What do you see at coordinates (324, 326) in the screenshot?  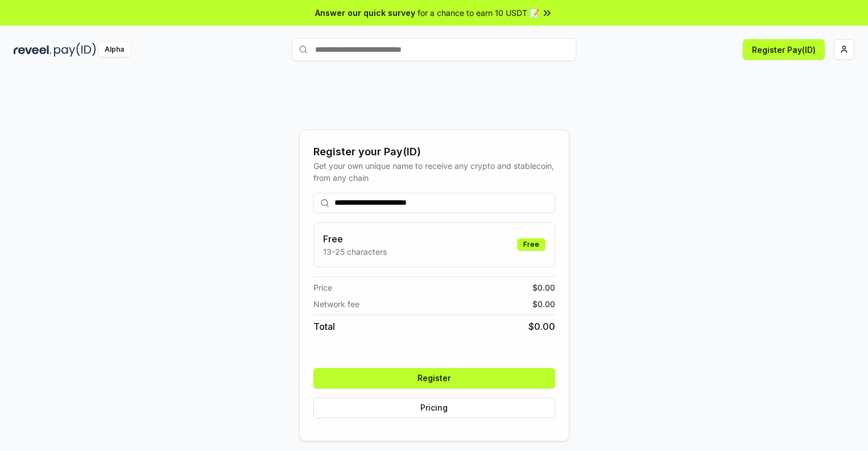 I see `span: Total` at bounding box center [324, 326].